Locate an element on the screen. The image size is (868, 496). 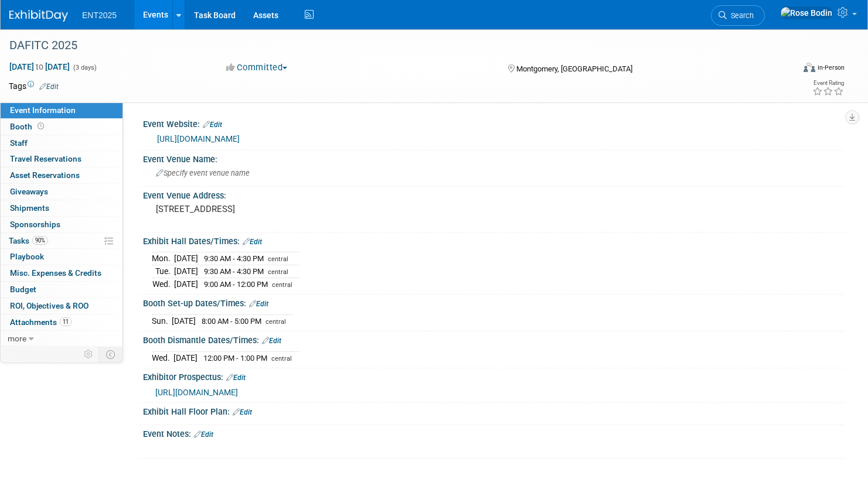
a: more is located at coordinates (61, 339).